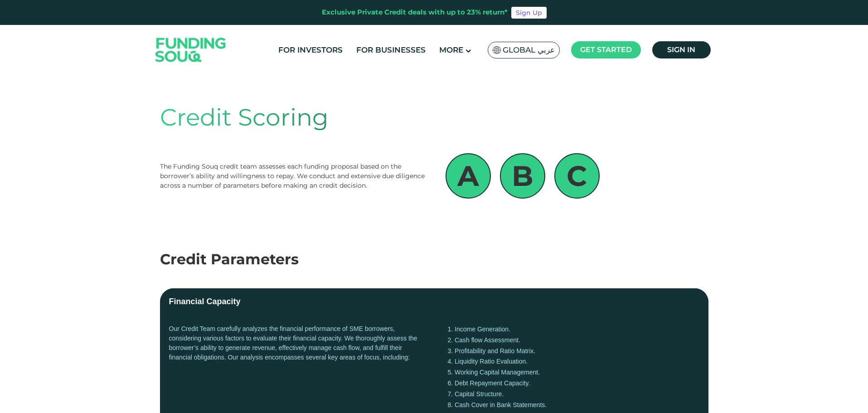 This screenshot has width=868, height=413. What do you see at coordinates (415, 12) in the screenshot?
I see `div: Exclusive Private Credit deals with up to 23% return*` at bounding box center [415, 12].